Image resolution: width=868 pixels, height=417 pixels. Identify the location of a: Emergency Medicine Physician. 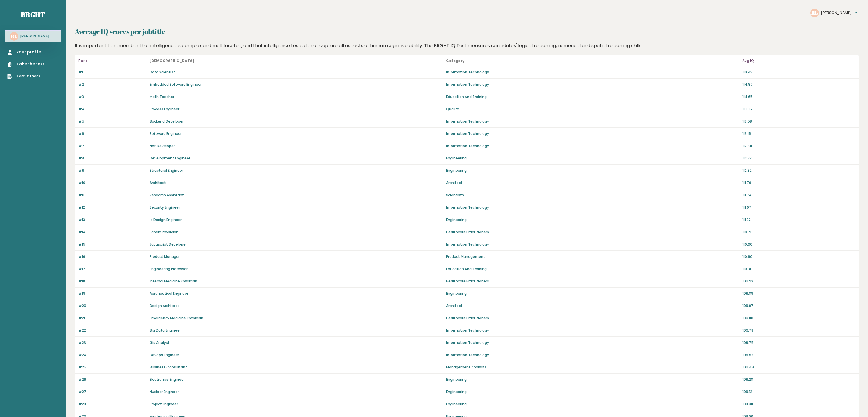
(176, 317).